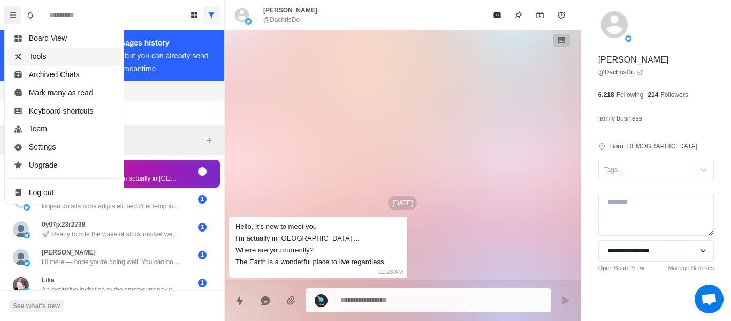 This screenshot has width=731, height=321. I want to click on p: 12:23 AM, so click(391, 271).